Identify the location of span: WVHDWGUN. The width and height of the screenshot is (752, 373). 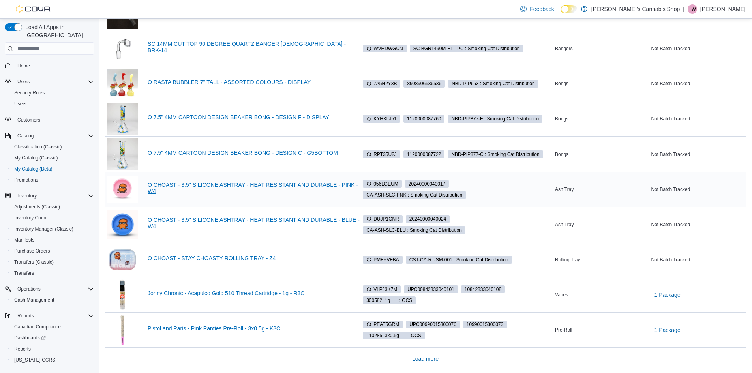
(384, 49).